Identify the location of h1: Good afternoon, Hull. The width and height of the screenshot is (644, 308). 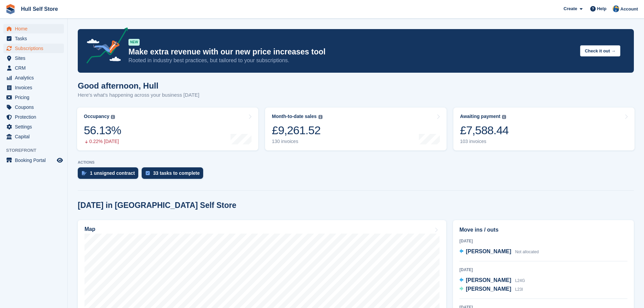
(139, 85).